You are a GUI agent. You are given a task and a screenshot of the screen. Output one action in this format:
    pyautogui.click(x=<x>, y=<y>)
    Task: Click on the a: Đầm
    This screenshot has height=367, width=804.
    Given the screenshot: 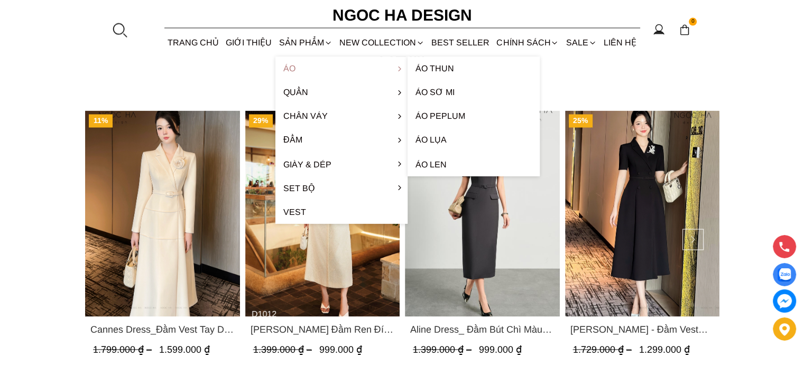 What is the action you would take?
    pyautogui.click(x=341, y=140)
    